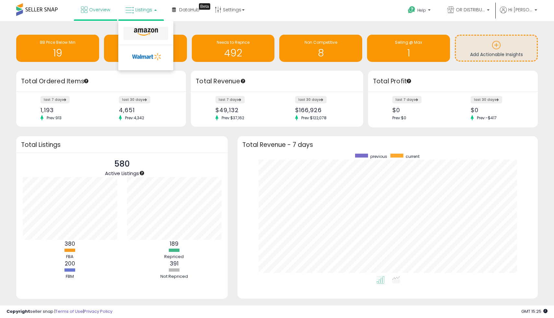  What do you see at coordinates (174, 257) in the screenshot?
I see `div: Repriced` at bounding box center [174, 257].